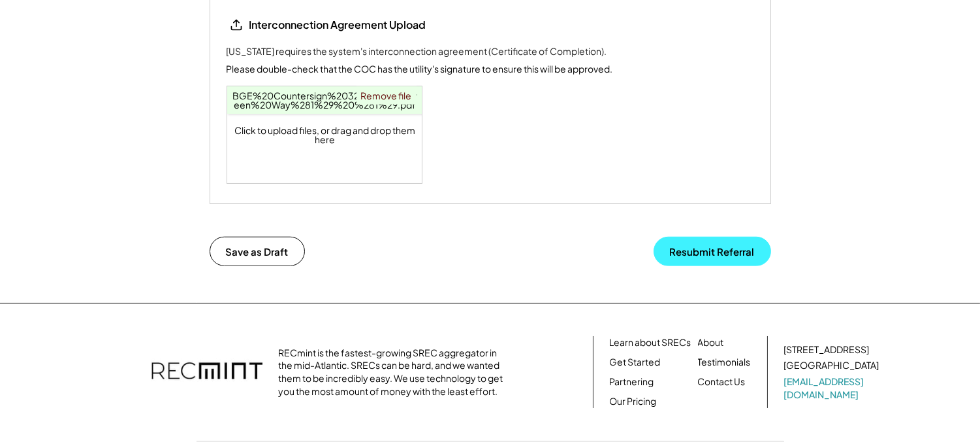 This screenshot has width=980, height=448. Describe the element at coordinates (51, 26) in the screenshot. I see `div: v 4.0.25` at that location.